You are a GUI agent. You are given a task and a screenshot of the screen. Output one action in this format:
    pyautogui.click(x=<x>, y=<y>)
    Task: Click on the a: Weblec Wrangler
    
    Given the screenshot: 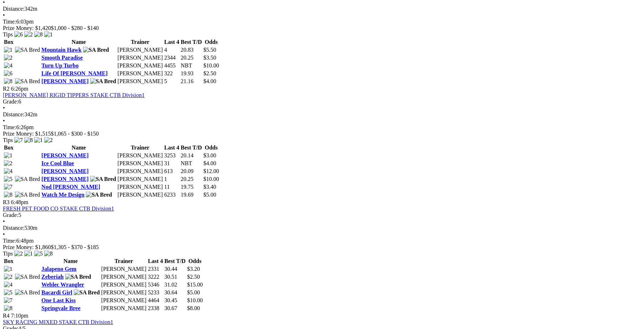 What is the action you would take?
    pyautogui.click(x=63, y=284)
    